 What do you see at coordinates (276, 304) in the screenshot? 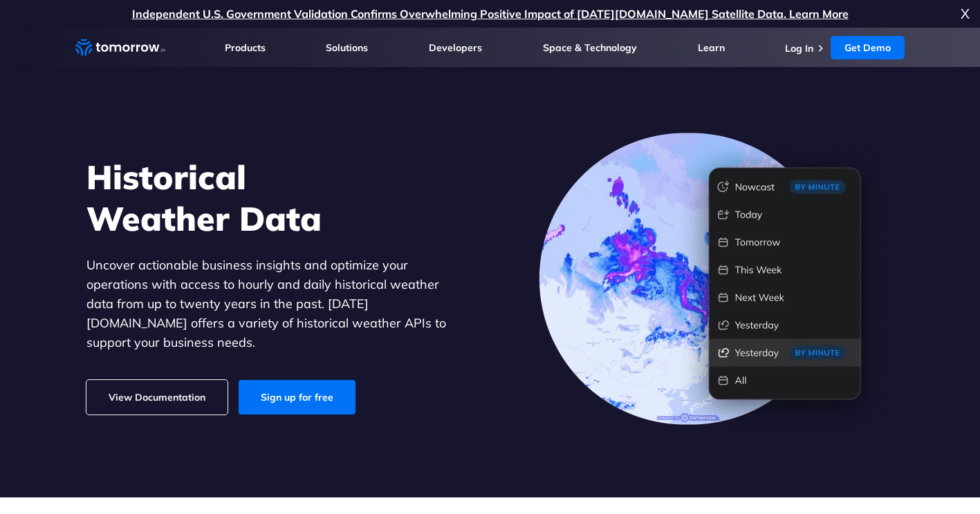
I see `p: Uncover actionable business insights and optimize your operations with access to hourly and daily...` at bounding box center [276, 304].